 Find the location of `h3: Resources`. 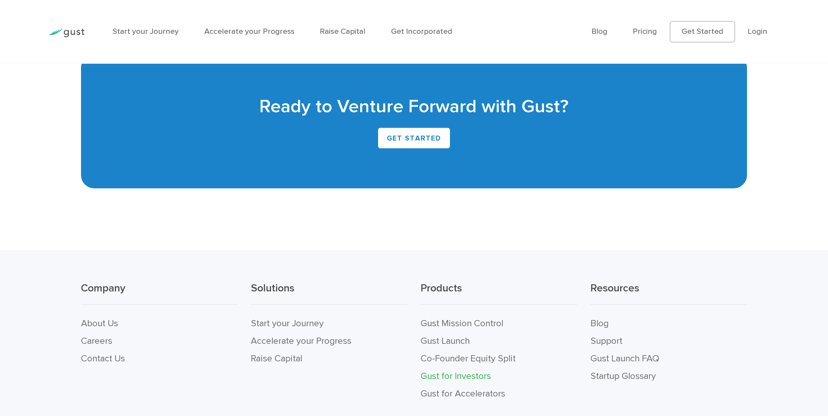

h3: Resources is located at coordinates (668, 293).